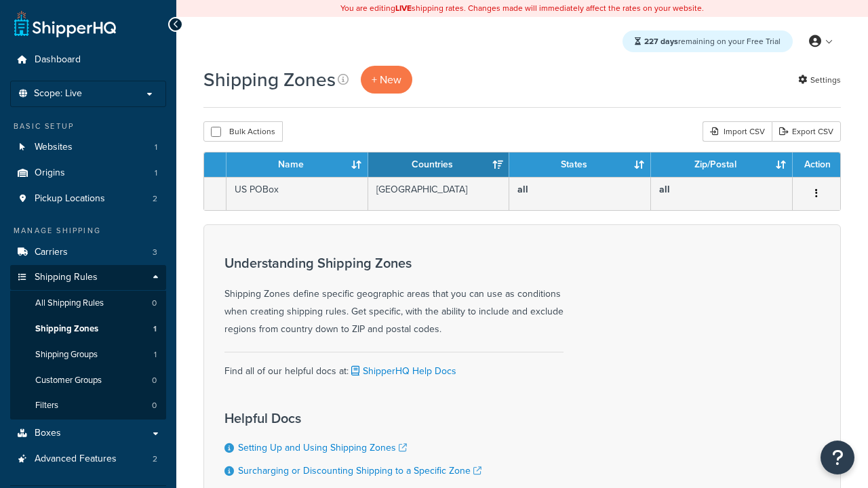  What do you see at coordinates (817, 165) in the screenshot?
I see `th: Action` at bounding box center [817, 165].